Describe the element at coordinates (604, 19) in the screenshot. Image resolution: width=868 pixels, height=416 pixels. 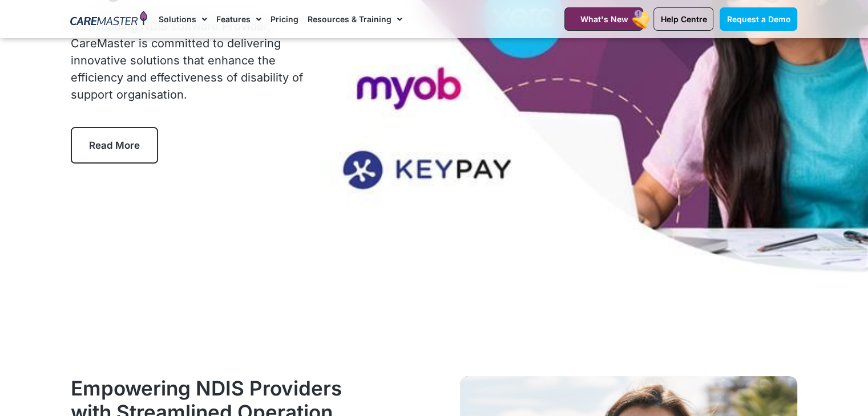
I see `a: What's New` at that location.